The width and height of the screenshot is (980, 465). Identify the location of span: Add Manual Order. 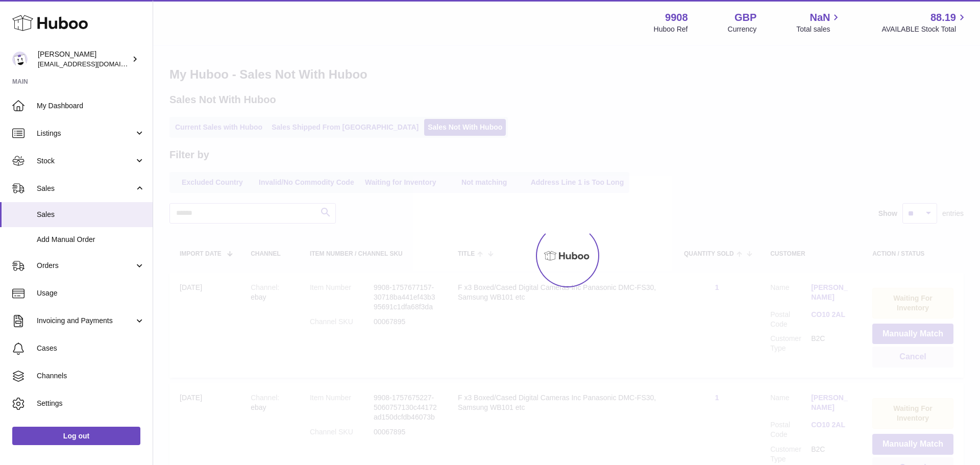
(91, 239).